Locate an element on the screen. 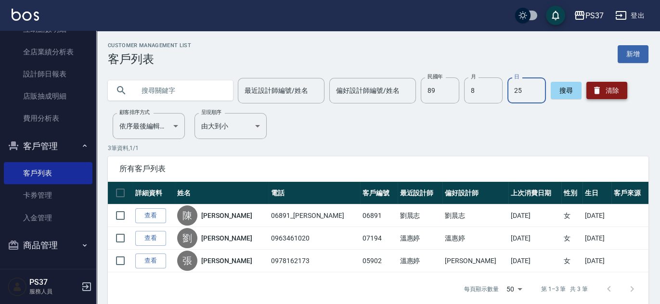 The height and width of the screenshot is (304, 660). h2: Customer Management List is located at coordinates (149, 45).